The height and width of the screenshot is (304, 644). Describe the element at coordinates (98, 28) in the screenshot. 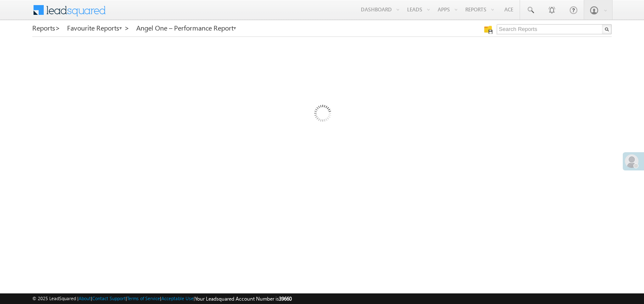

I see `a: Favourite Reports >` at that location.